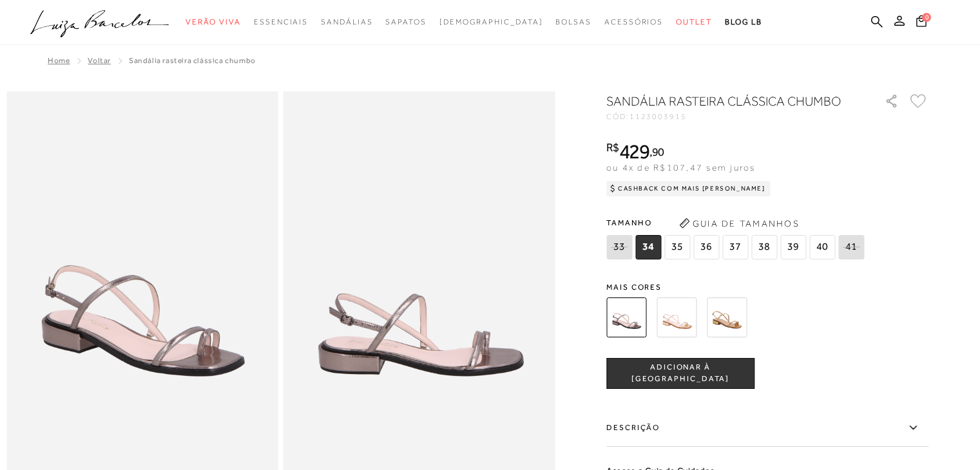 The height and width of the screenshot is (470, 980). I want to click on span: 39, so click(793, 247).